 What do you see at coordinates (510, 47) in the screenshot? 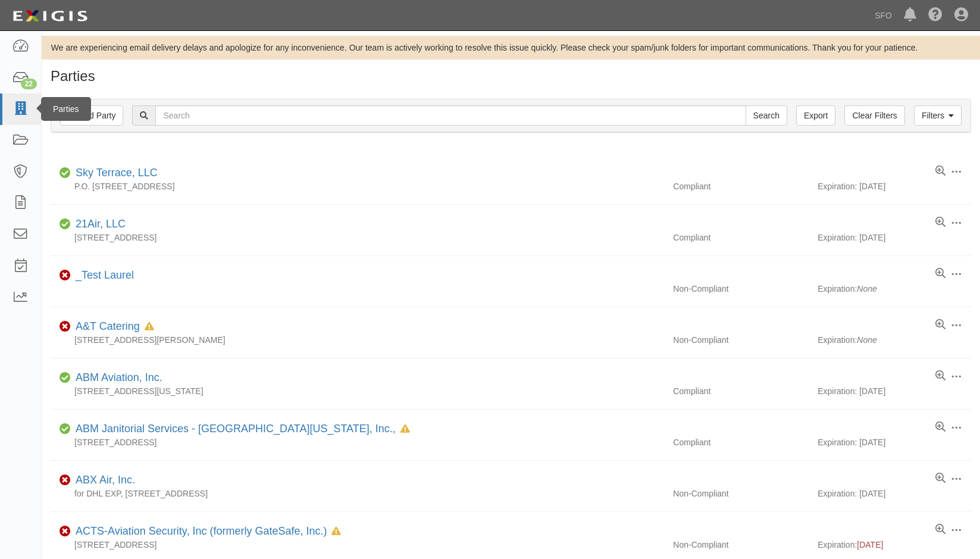
I see `div: We are experiencing email delivery delays and apologize for any inconvenience. Our team is active...` at bounding box center [510, 47].